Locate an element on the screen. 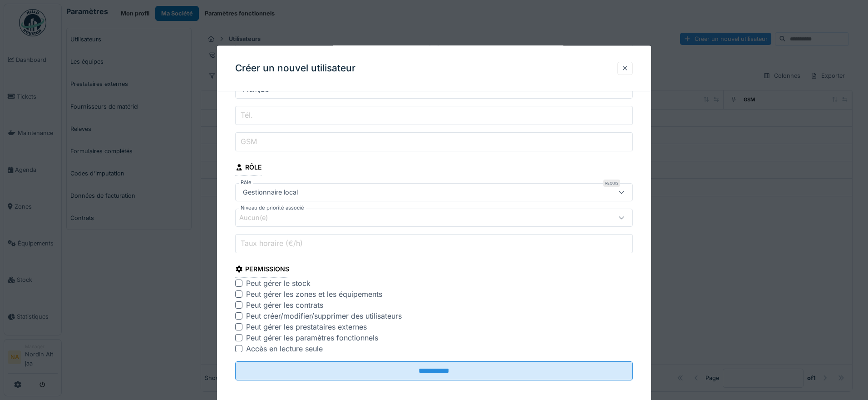  div: Peut gérer les zones et les équipements is located at coordinates (314, 294).